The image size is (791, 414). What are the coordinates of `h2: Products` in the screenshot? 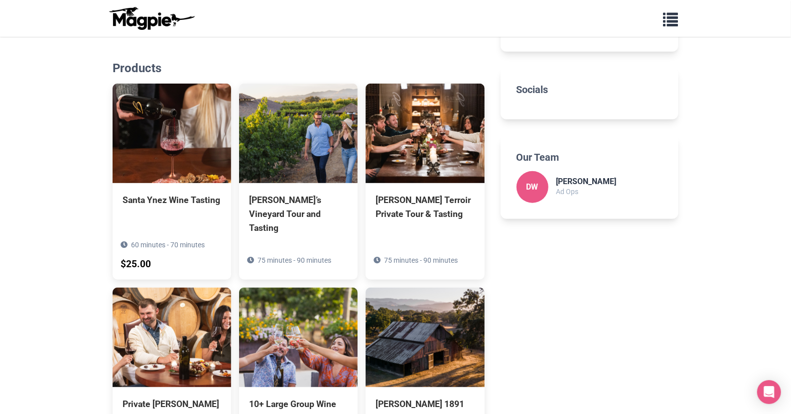 It's located at (298, 68).